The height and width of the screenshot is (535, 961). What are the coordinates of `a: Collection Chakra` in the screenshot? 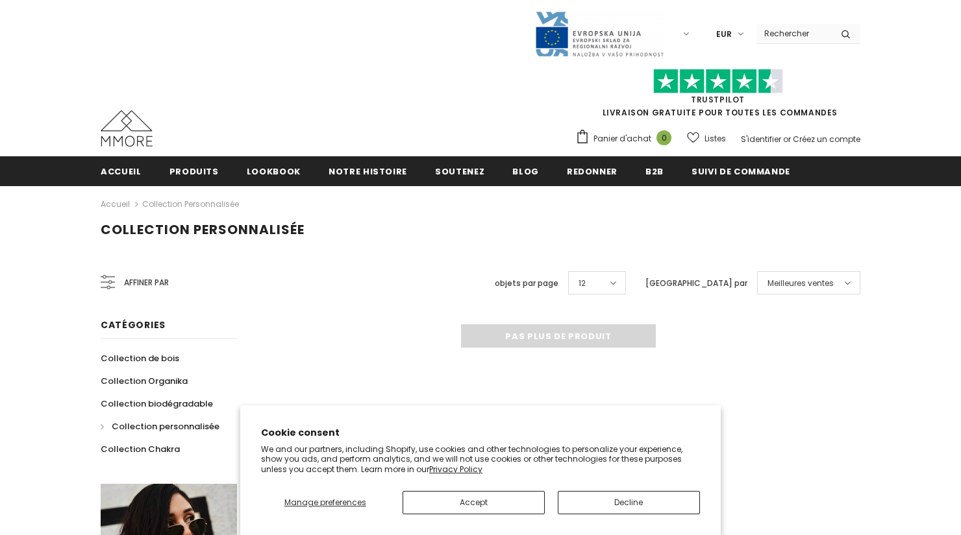 It's located at (140, 449).